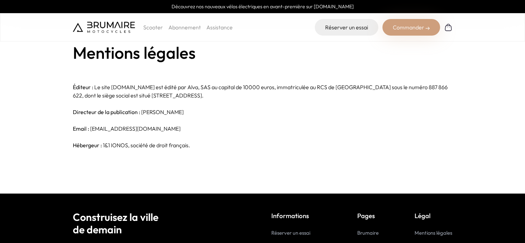  Describe the element at coordinates (104, 27) in the screenshot. I see `img: Brumaire Motocycles` at that location.